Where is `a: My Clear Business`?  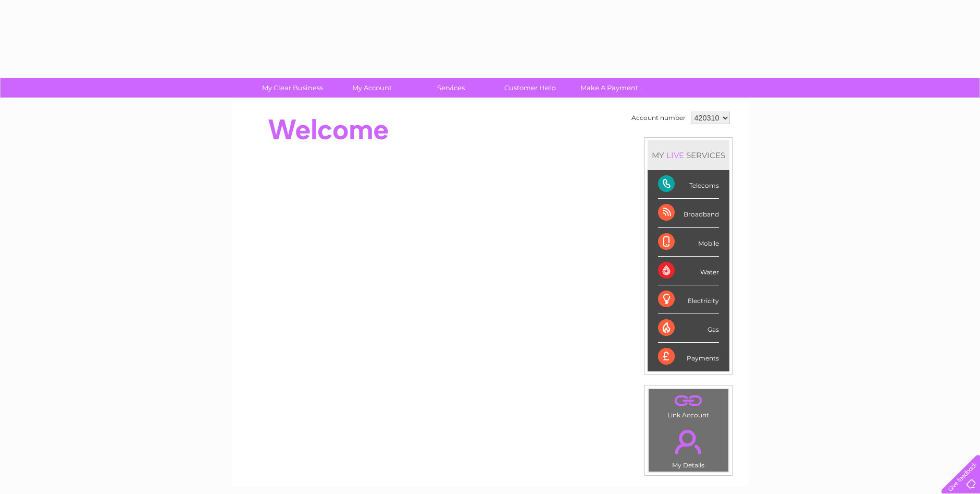
a: My Clear Business is located at coordinates (292, 87).